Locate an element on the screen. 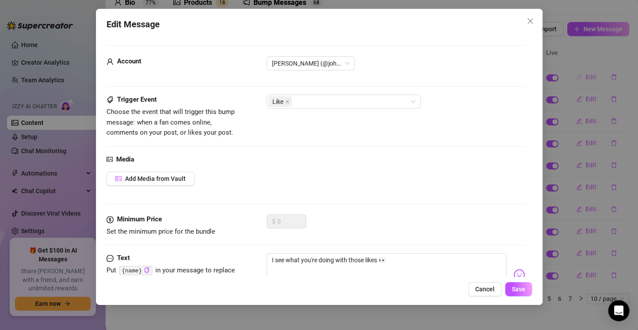 This screenshot has width=638, height=330. span: dollar is located at coordinates (110, 219).